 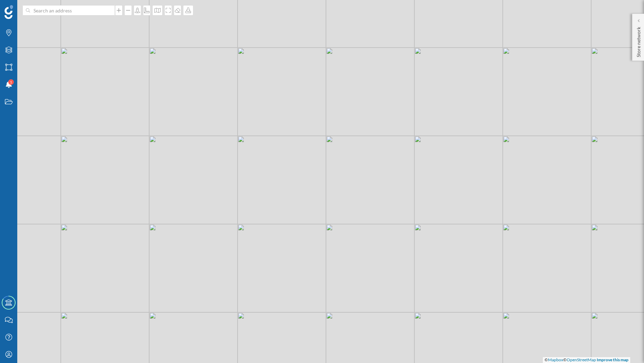 What do you see at coordinates (555, 359) in the screenshot?
I see `a: Mapbox` at bounding box center [555, 359].